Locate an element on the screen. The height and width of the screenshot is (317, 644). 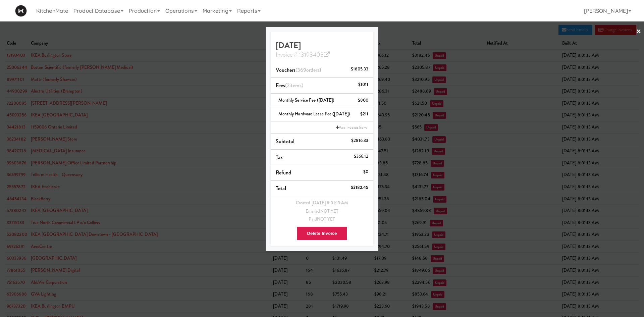
div: $211 is located at coordinates (364, 114).